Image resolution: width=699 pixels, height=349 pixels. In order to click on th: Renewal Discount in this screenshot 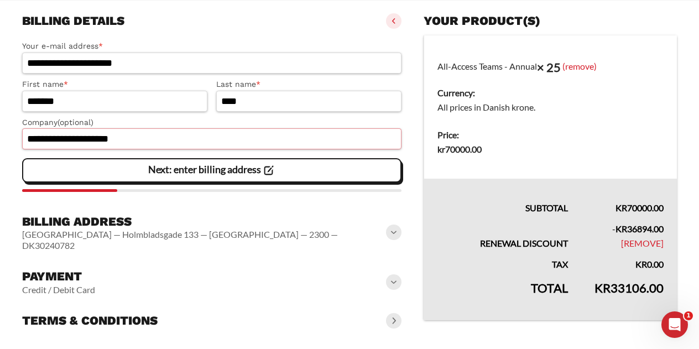, I will do `click(503, 233)`.